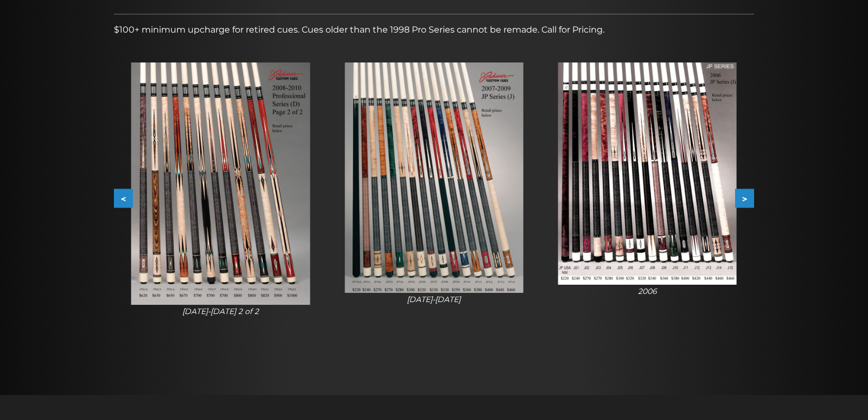  I want to click on div: Carousel Navigation, so click(434, 198).